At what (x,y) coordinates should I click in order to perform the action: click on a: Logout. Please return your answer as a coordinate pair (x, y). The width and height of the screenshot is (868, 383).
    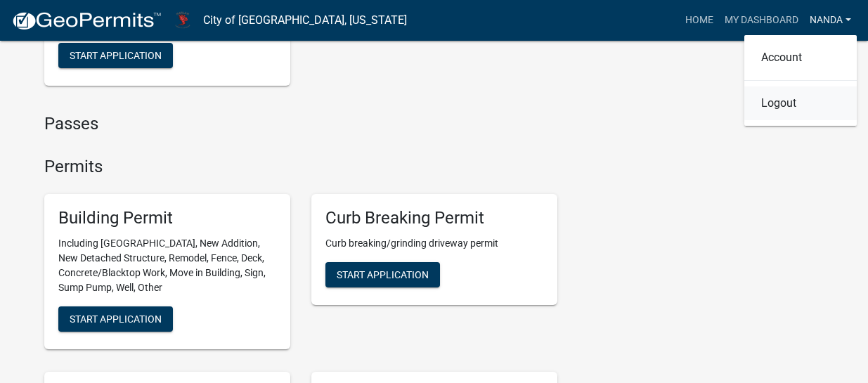
    Looking at the image, I should click on (800, 103).